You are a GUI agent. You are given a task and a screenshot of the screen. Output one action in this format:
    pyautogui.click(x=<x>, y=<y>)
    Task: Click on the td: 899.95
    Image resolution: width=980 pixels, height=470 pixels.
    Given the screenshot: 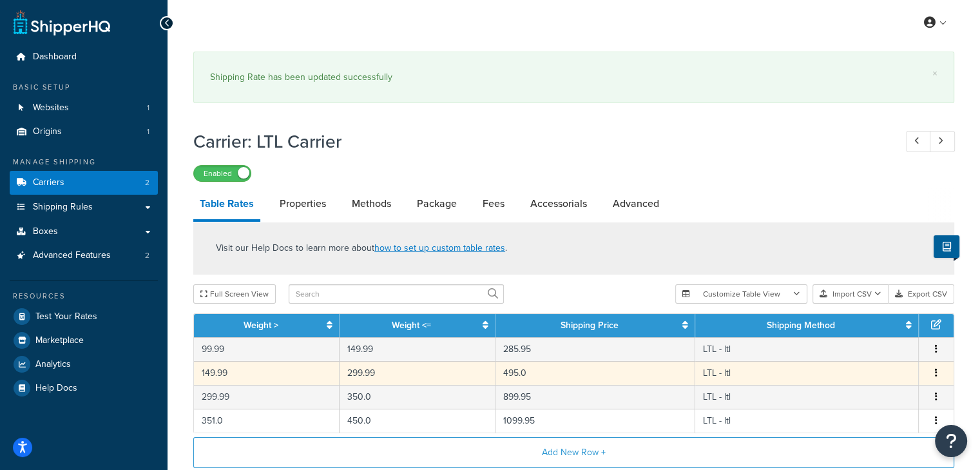 What is the action you would take?
    pyautogui.click(x=596, y=397)
    